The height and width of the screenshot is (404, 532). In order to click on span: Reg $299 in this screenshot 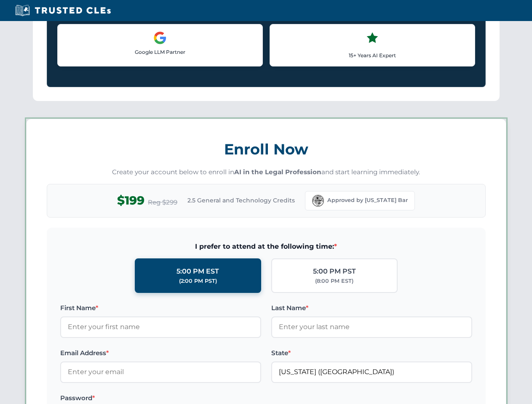, I will do `click(162, 202)`.